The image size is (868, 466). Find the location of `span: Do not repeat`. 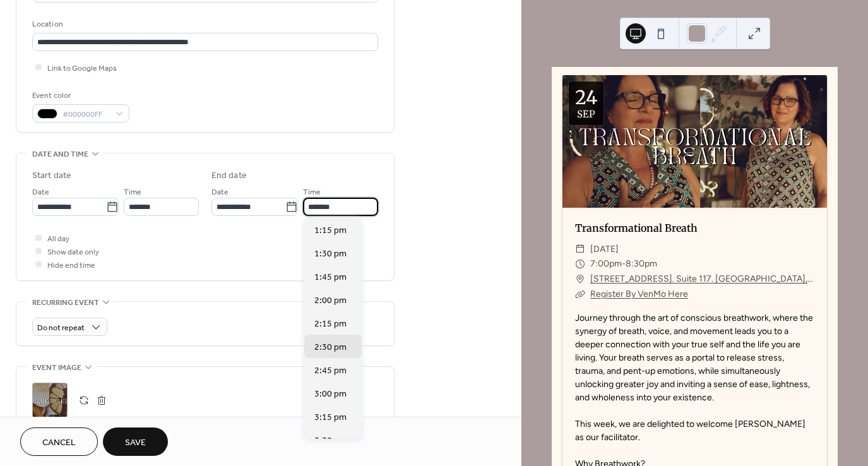

span: Do not repeat is located at coordinates (61, 328).